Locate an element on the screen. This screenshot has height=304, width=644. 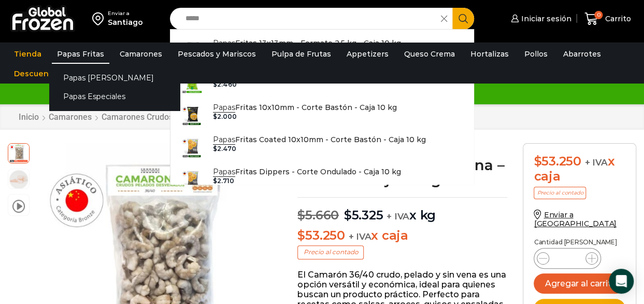
bdi: 5.325 is located at coordinates (364, 215).